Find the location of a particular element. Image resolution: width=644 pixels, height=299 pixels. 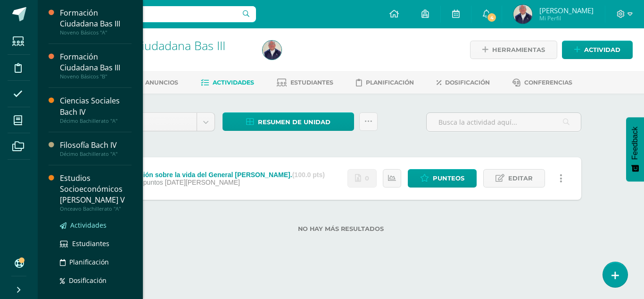

span: Unidad 4 is located at coordinates (148, 122).